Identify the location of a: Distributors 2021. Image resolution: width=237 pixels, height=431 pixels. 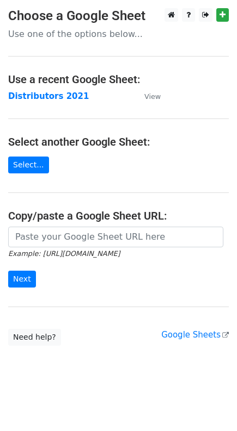
(48, 96).